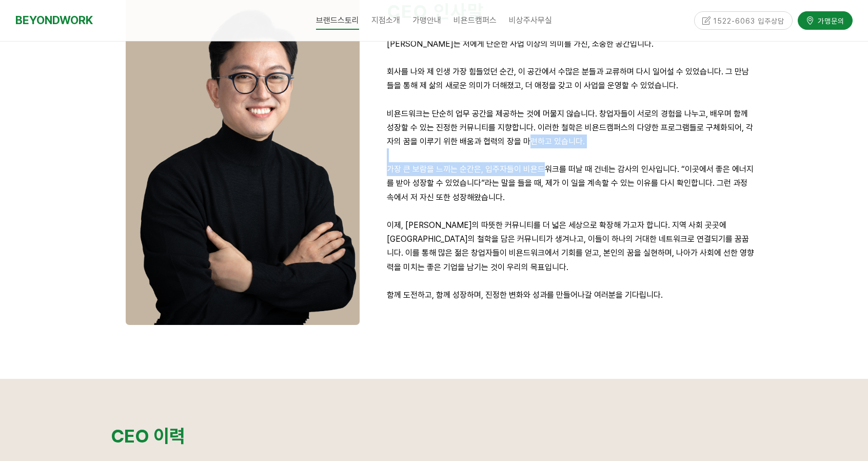 The image size is (868, 461). I want to click on a: BEYONDWORK, so click(54, 20).